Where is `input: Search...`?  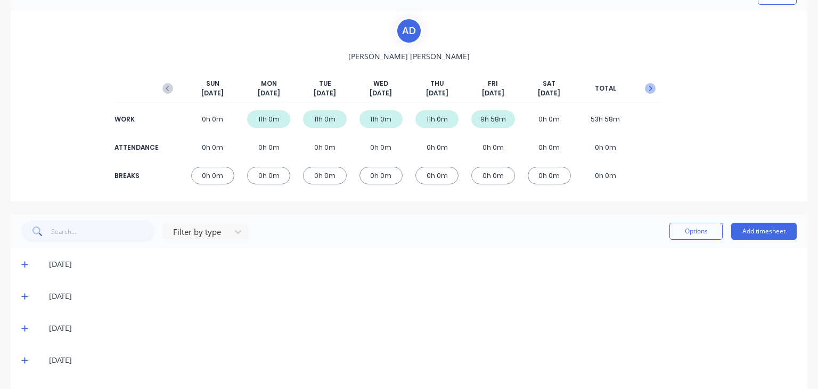
input: Search... is located at coordinates (103, 231).